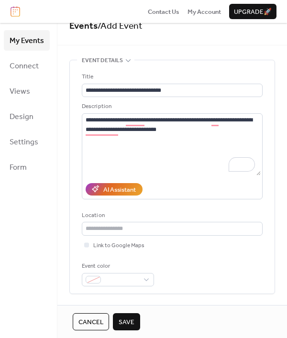 The height and width of the screenshot is (338, 287). What do you see at coordinates (27, 91) in the screenshot?
I see `a: Views` at bounding box center [27, 91].